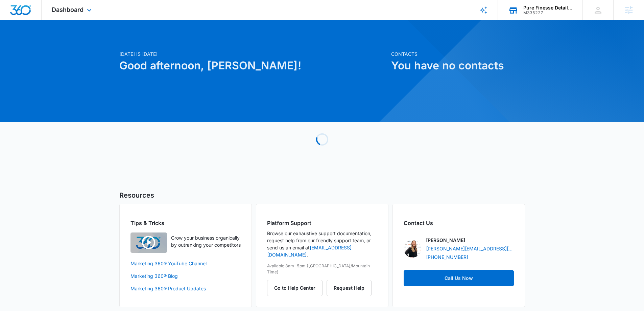 The image size is (644, 311). Describe the element at coordinates (185, 263) in the screenshot. I see `a: Marketing 360® YouTube Channel` at that location.